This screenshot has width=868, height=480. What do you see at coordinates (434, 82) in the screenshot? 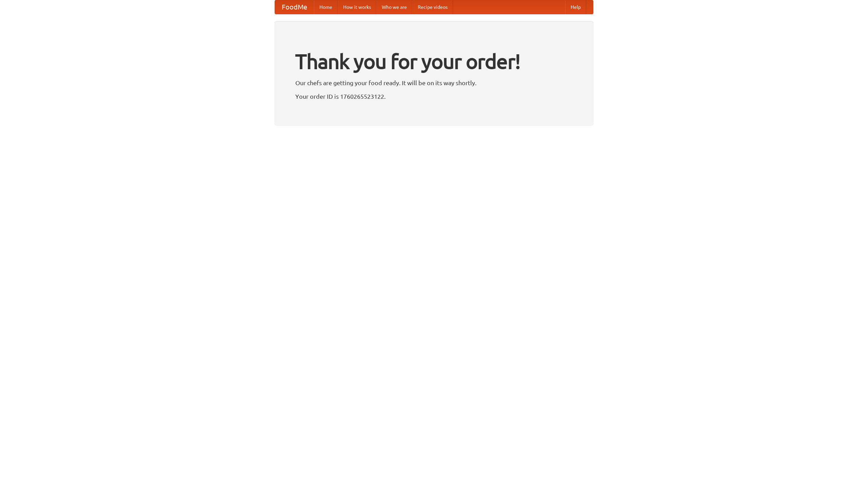
I see `p: Our chefs are getting your food ready. It will be on its way shortly.` at bounding box center [434, 82].